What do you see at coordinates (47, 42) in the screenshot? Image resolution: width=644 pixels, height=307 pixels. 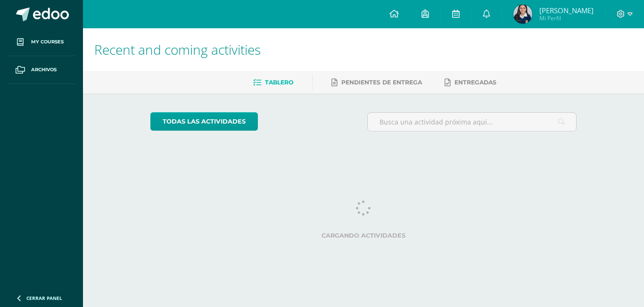 I see `span: My courses` at bounding box center [47, 42].